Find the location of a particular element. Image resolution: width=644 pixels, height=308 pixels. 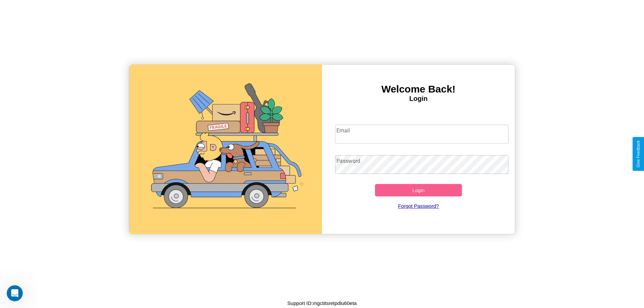

img: gif is located at coordinates (225, 149).